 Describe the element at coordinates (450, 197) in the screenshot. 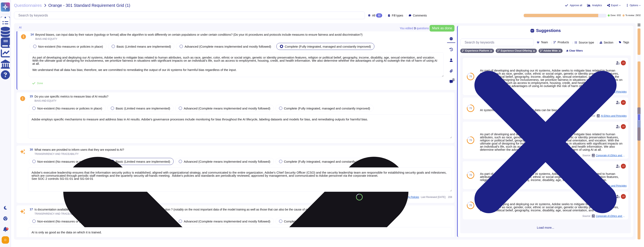

I see `span: 208` at that location.